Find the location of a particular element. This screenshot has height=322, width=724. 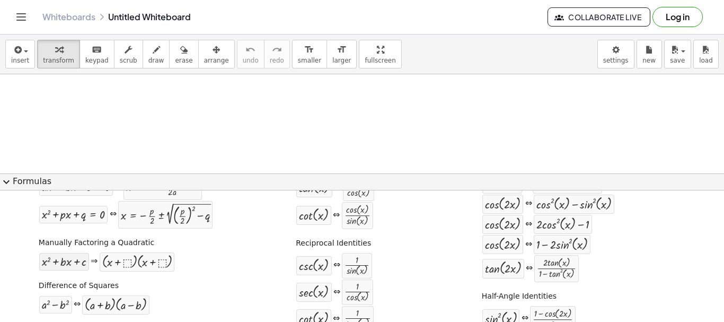

label: Difference of Squares is located at coordinates (78, 286).